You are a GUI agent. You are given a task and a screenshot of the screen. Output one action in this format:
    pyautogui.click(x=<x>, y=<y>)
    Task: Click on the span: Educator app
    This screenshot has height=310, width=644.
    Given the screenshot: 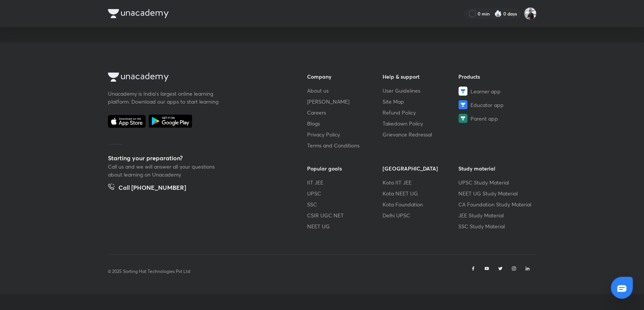 What is the action you would take?
    pyautogui.click(x=487, y=105)
    